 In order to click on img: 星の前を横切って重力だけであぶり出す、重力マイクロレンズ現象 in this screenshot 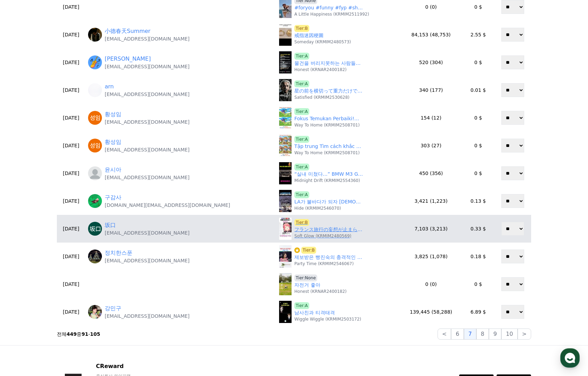, I will do `click(285, 90)`.